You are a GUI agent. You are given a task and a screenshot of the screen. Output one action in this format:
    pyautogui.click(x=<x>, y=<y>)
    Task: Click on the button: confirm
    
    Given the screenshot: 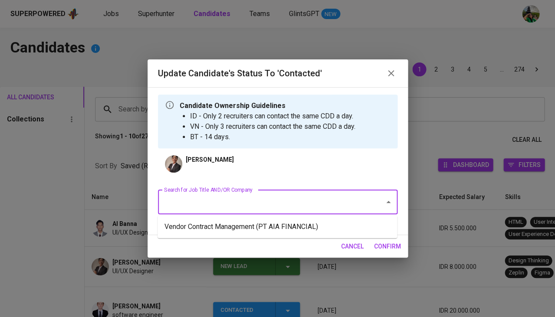 What is the action you would take?
    pyautogui.click(x=388, y=247)
    